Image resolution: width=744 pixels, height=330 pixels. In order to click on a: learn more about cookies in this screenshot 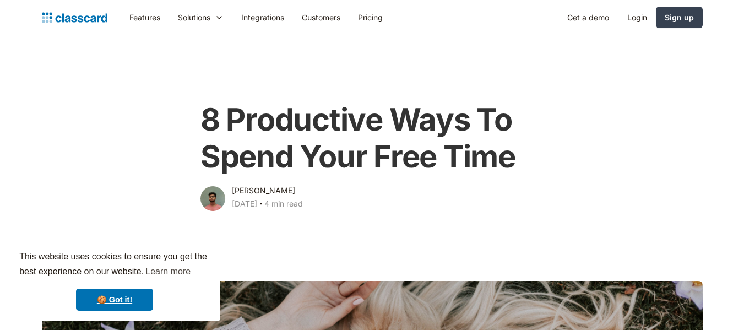, I will do `click(168, 272)`.